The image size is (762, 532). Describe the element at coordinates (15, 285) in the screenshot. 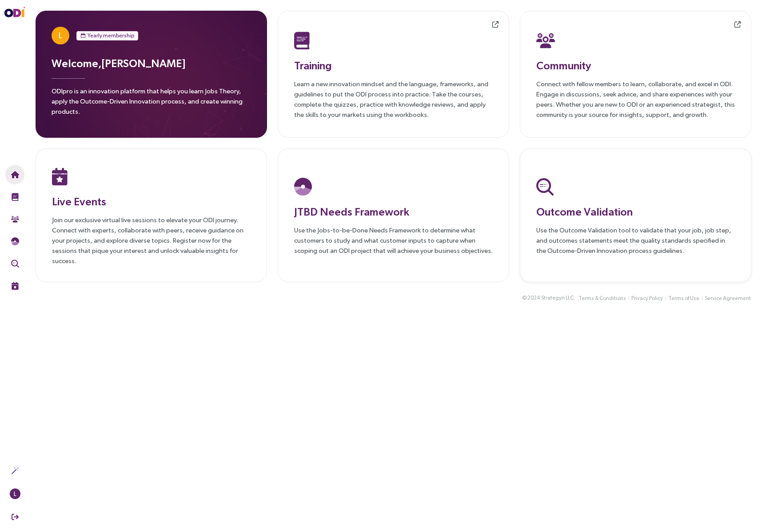

I see `button: Live Events` at that location.